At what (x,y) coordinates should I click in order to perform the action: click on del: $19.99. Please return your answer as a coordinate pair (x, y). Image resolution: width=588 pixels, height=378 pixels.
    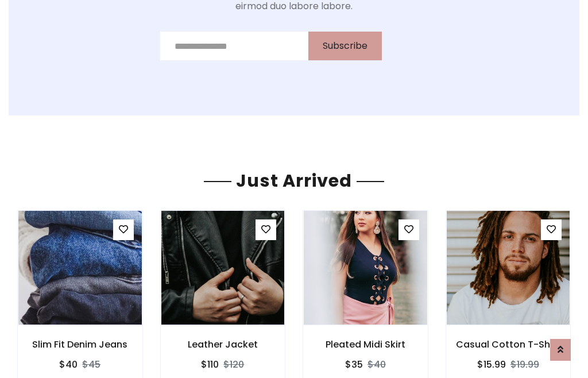
    Looking at the image, I should click on (524, 364).